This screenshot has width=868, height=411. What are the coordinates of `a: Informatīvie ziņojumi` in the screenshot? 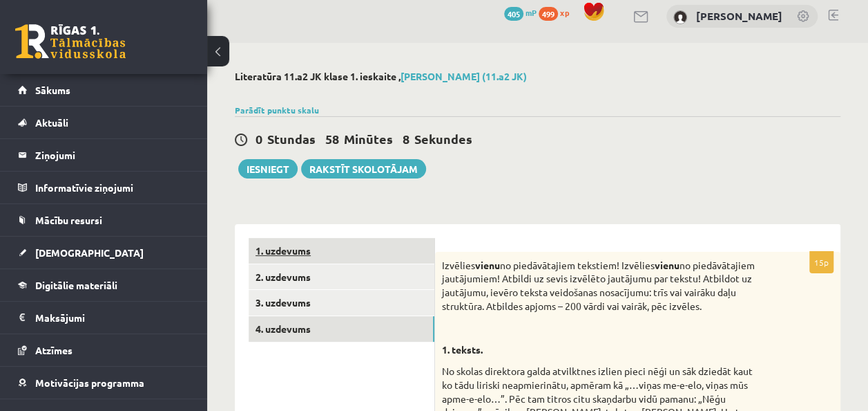 It's located at (104, 187).